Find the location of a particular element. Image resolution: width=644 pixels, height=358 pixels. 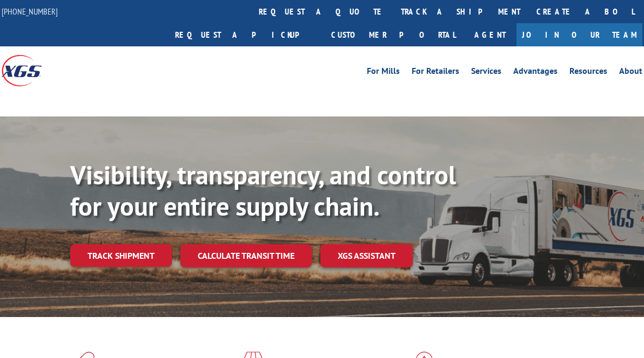

a: Track shipment is located at coordinates (121, 256).